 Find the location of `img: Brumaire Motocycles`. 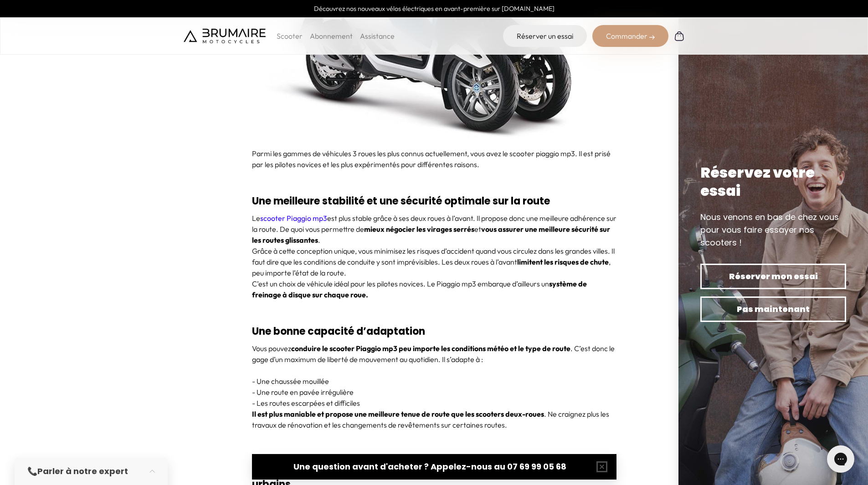

img: Brumaire Motocycles is located at coordinates (225, 36).